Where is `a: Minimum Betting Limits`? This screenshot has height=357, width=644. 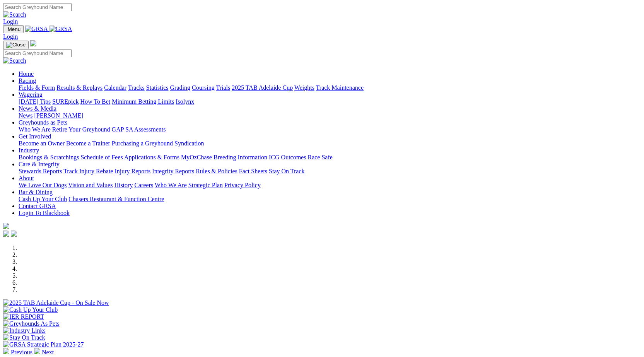 a: Minimum Betting Limits is located at coordinates (143, 101).